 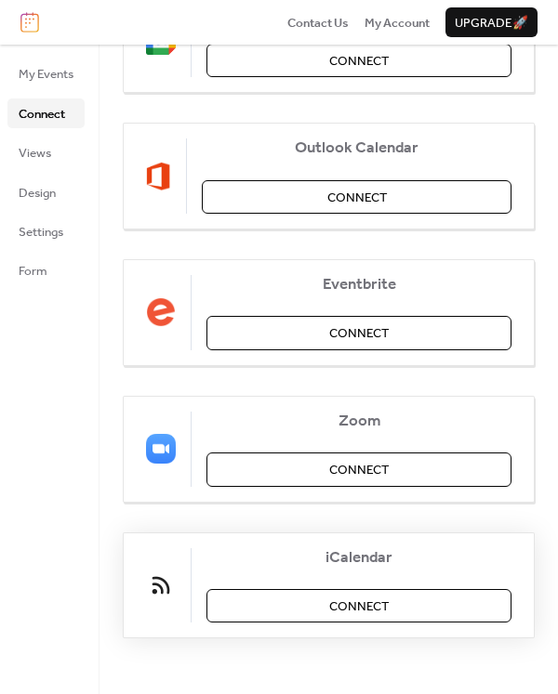 What do you see at coordinates (491, 22) in the screenshot?
I see `button: Upgrade🚀` at bounding box center [491, 22].